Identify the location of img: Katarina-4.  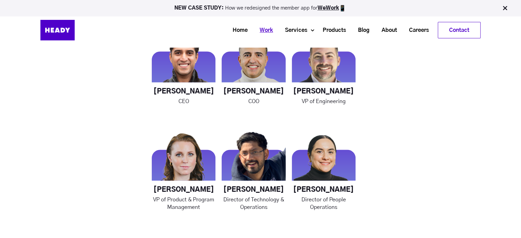
(184, 151).